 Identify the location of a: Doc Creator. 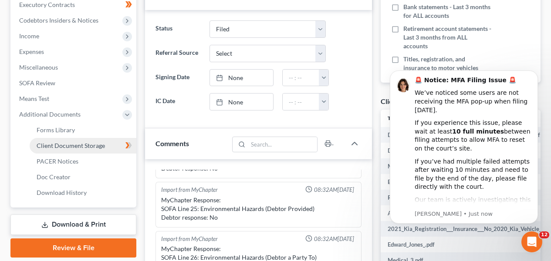
(83, 177).